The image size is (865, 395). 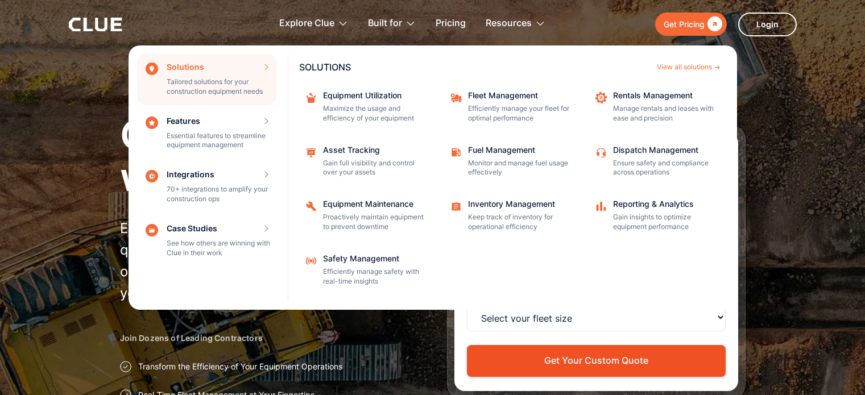 What do you see at coordinates (664, 96) in the screenshot?
I see `div: Rentals Management` at bounding box center [664, 96].